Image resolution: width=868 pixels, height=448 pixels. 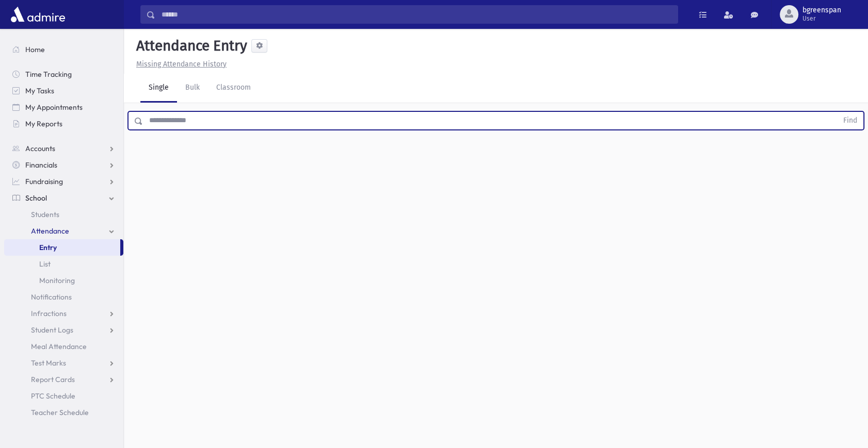 What do you see at coordinates (40, 149) in the screenshot?
I see `span: Accounts` at bounding box center [40, 149].